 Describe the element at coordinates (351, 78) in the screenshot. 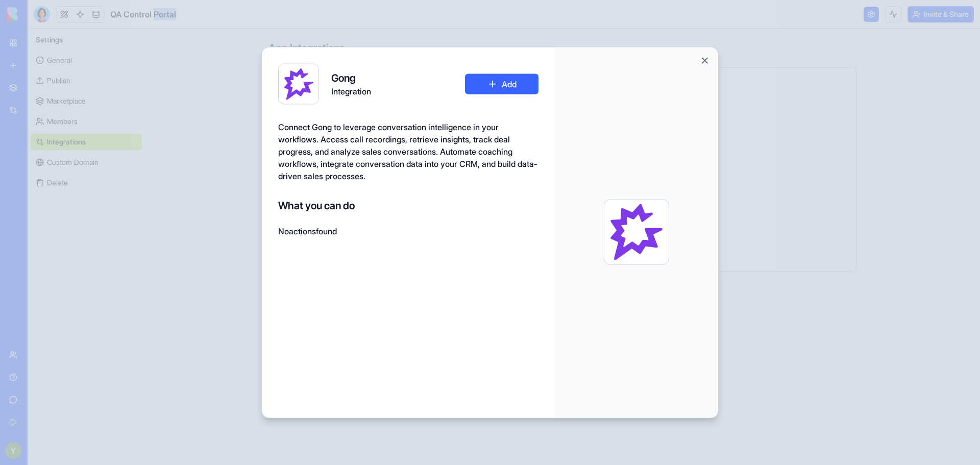

I see `h4: Gong` at that location.